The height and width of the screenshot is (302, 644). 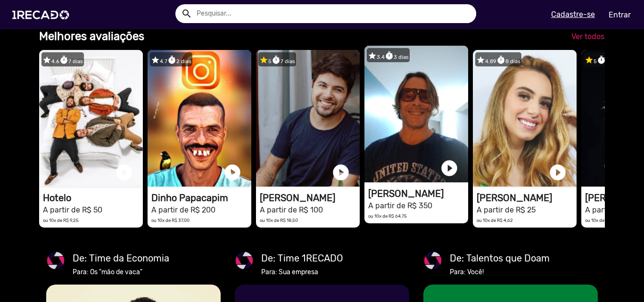 I want to click on small: A partir de R$ 100, so click(x=292, y=210).